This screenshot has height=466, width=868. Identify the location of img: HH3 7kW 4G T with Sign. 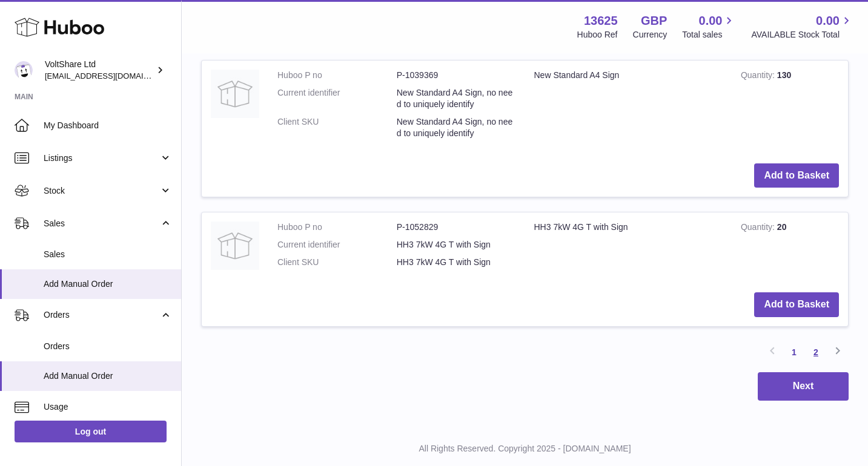
(235, 246).